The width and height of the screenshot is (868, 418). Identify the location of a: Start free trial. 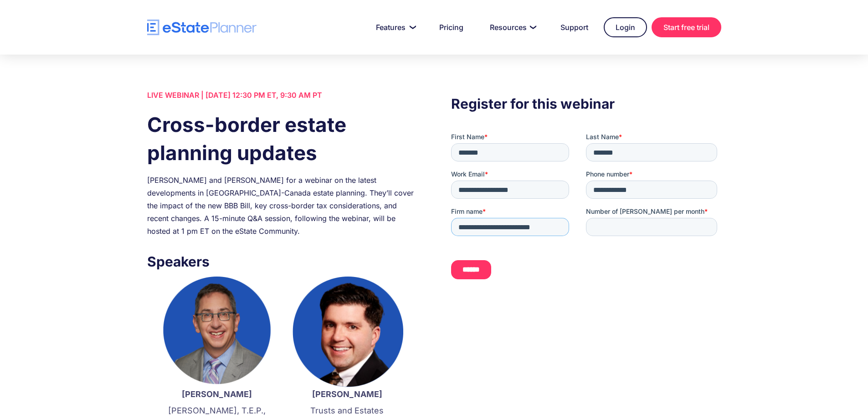
(686, 27).